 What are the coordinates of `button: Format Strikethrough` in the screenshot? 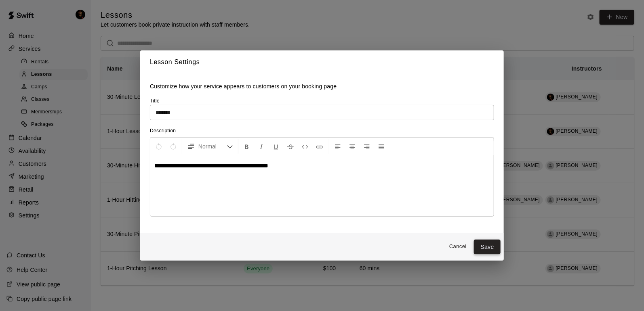 It's located at (290, 146).